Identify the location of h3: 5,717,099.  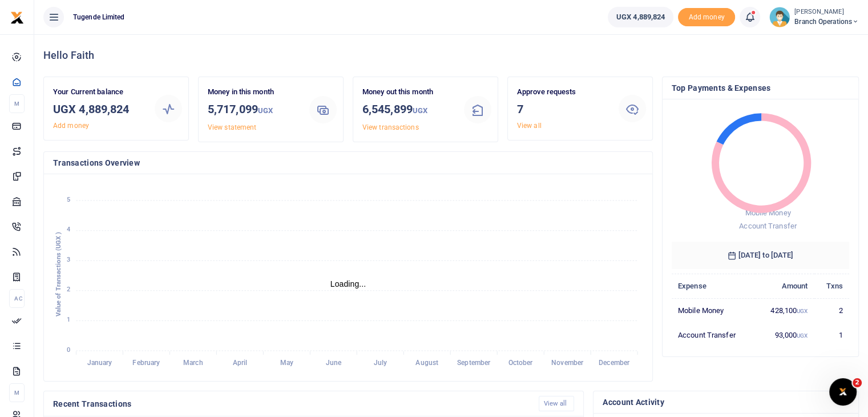
(254, 109).